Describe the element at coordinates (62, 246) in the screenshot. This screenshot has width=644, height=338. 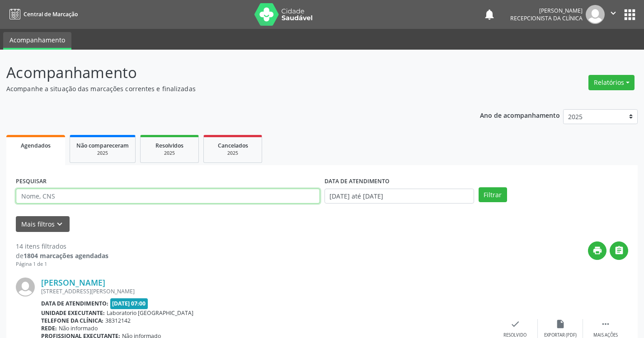
I see `div: 14 itens filtrados` at that location.